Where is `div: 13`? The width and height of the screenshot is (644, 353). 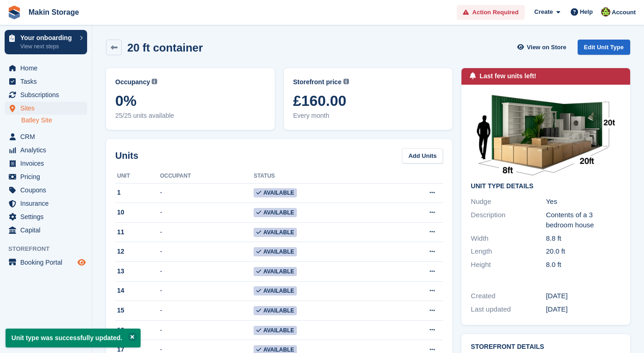
div: 13 is located at coordinates (137, 271).